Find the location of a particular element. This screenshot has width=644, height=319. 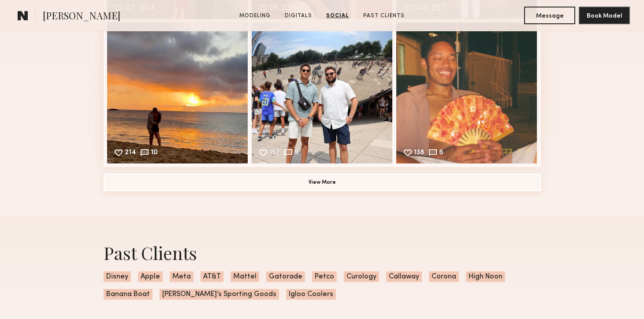

span: Petco is located at coordinates (324, 277).